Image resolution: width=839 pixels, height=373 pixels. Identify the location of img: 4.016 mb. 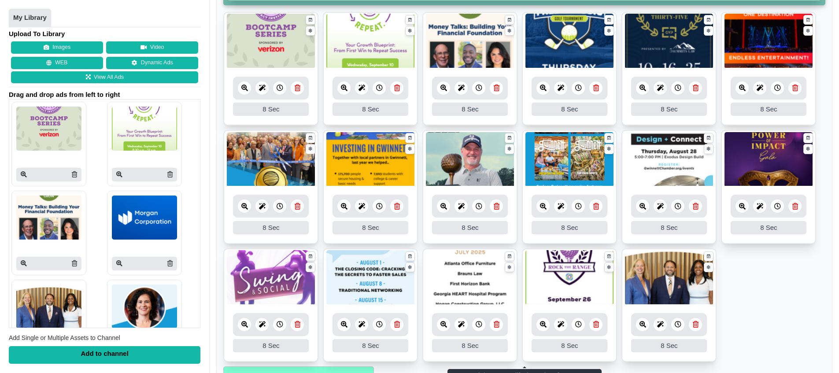
(669, 277).